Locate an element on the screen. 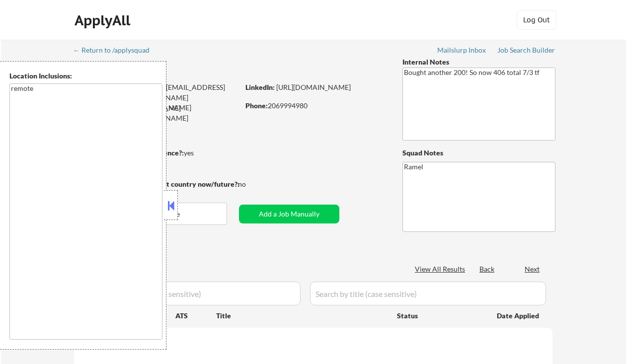  div: no is located at coordinates (252, 184).